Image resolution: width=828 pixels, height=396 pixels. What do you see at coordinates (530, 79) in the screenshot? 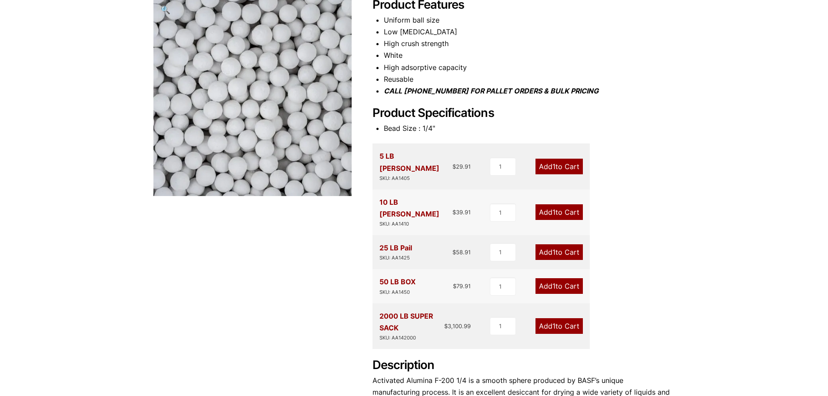
I see `li: Reusable` at bounding box center [530, 79].